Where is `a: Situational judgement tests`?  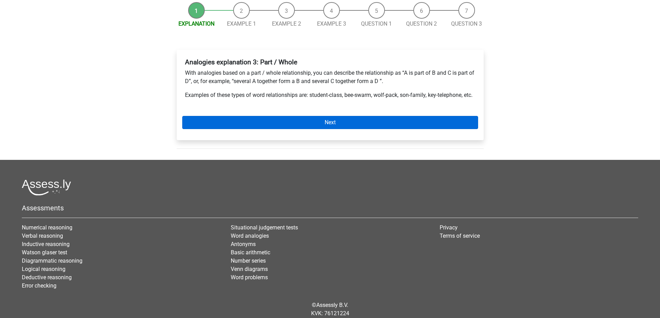 a: Situational judgement tests is located at coordinates (264, 228).